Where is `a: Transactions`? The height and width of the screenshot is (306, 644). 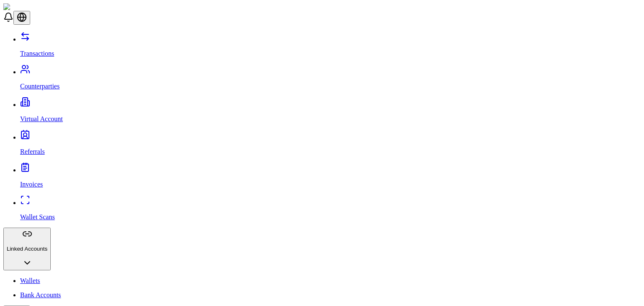 a: Transactions is located at coordinates (330, 46).